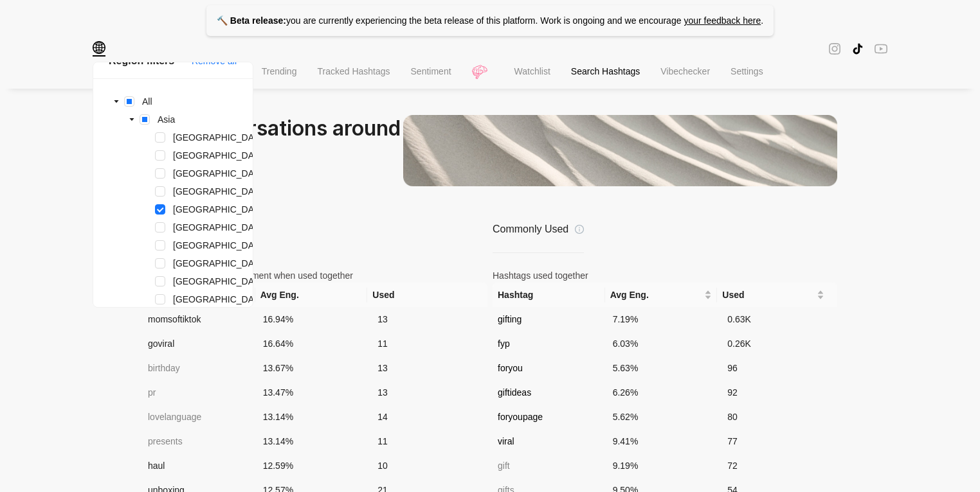  I want to click on span: 0.26K, so click(739, 344).